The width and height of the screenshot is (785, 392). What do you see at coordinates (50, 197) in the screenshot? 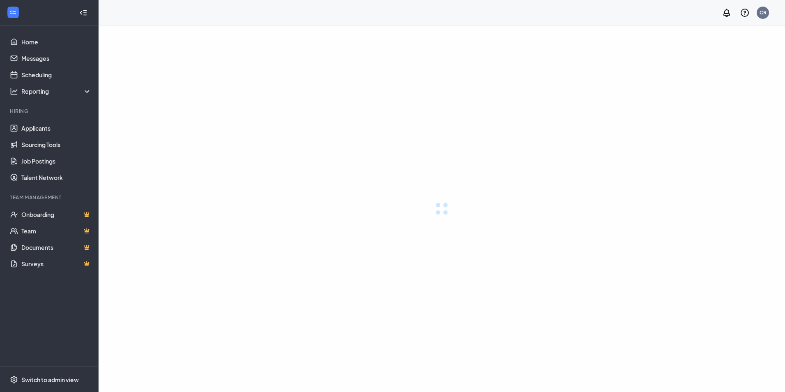
I see `div: Team Management` at bounding box center [50, 197].